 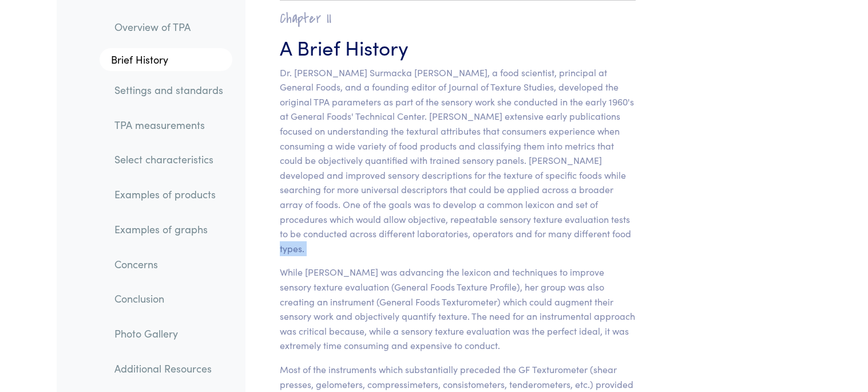 What do you see at coordinates (169, 368) in the screenshot?
I see `a: Additional Resources` at bounding box center [169, 368].